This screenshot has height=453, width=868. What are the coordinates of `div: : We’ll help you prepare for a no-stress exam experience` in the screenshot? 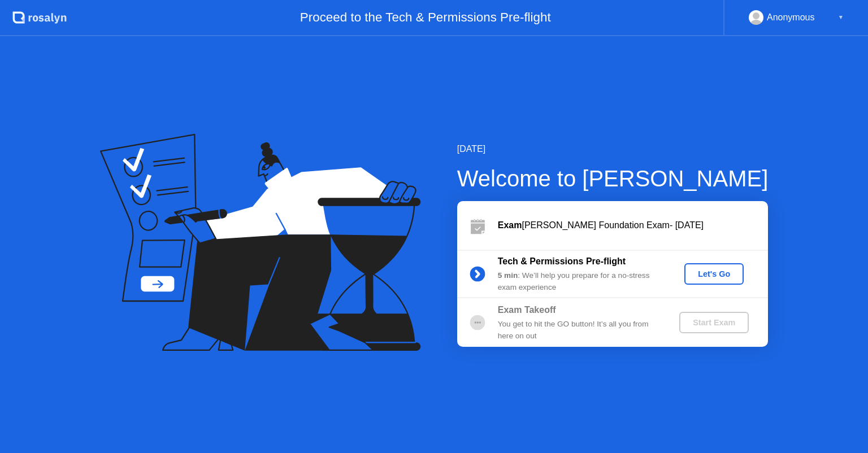 It's located at (579, 281).